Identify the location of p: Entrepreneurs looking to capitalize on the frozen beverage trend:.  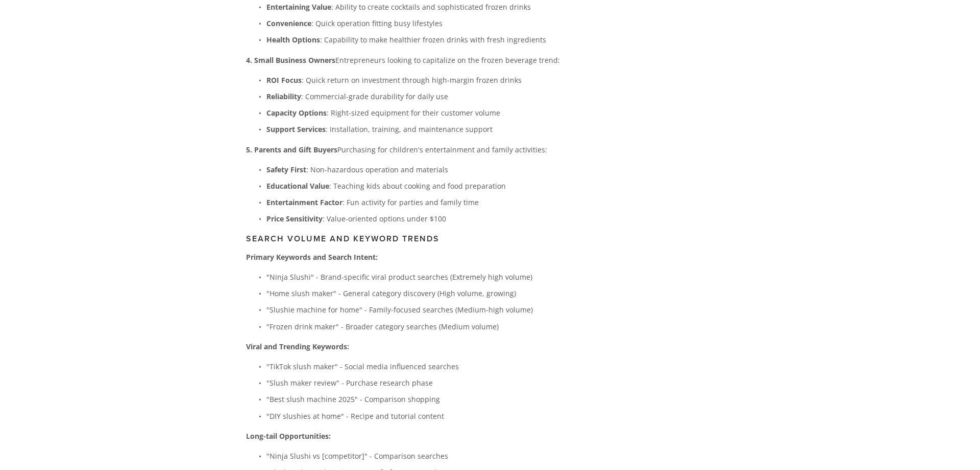
(425, 59).